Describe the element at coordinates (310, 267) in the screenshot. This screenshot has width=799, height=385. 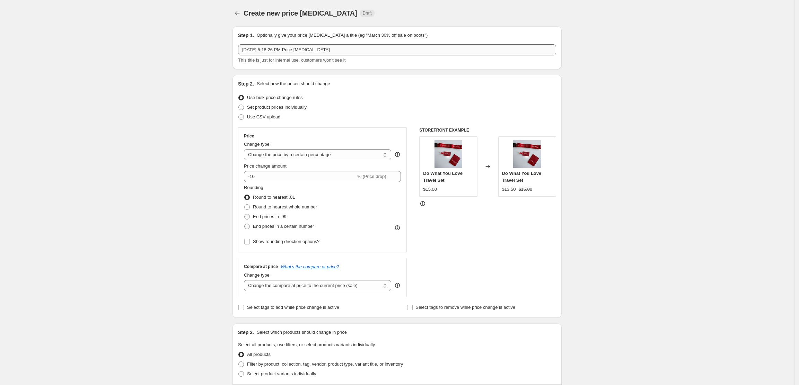
I see `i: What's the compare at price?` at that location.